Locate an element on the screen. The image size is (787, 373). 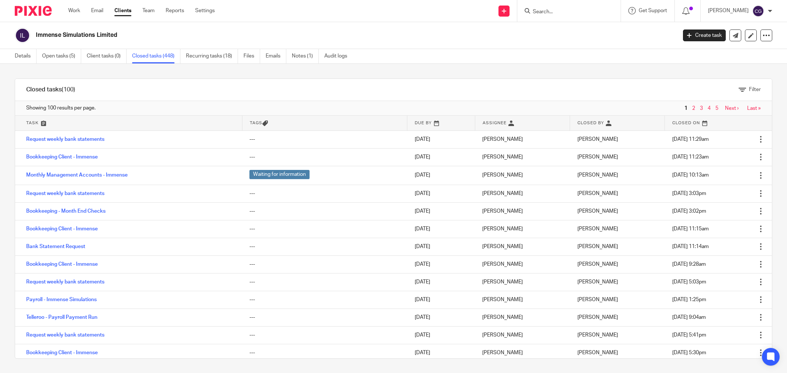
a: 5 is located at coordinates (717, 108).